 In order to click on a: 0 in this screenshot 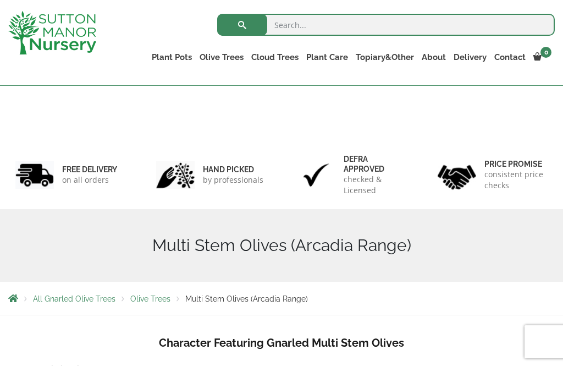, I will do `click(542, 57)`.